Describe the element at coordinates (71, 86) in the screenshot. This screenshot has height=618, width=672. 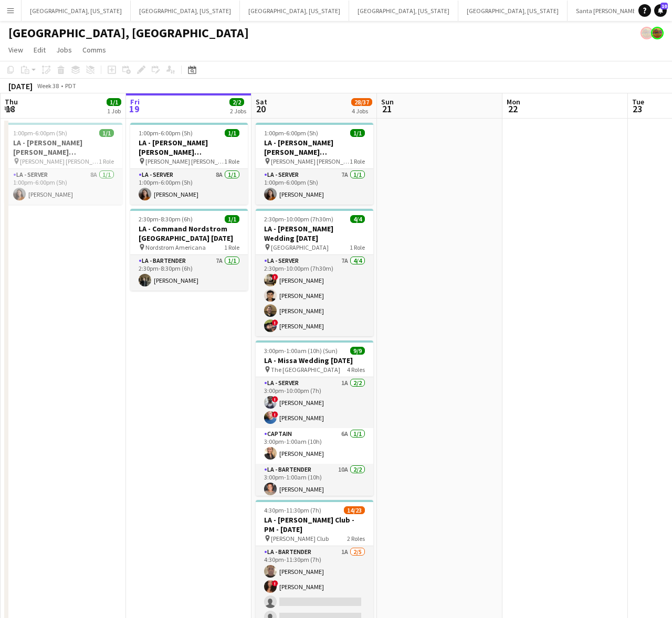
I see `div: PDT` at that location.